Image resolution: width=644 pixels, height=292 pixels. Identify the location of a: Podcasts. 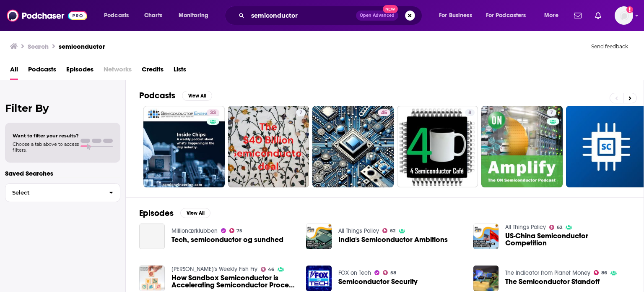
(42, 71).